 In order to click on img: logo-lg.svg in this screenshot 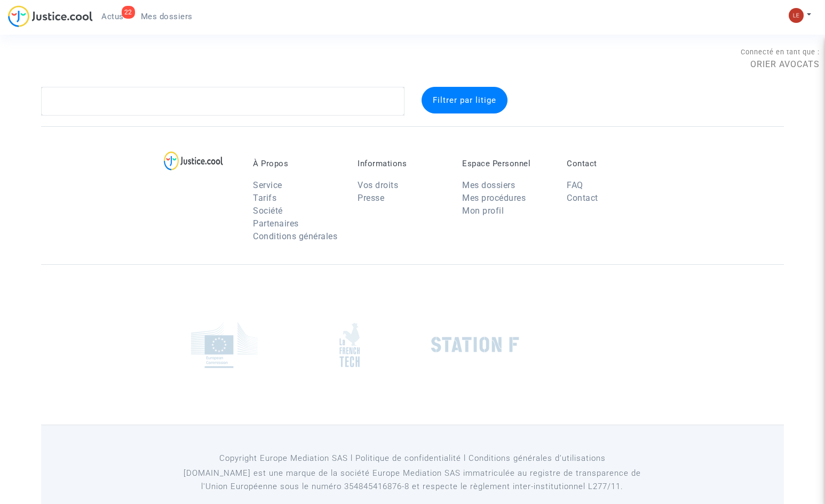, I will do `click(193, 161)`.